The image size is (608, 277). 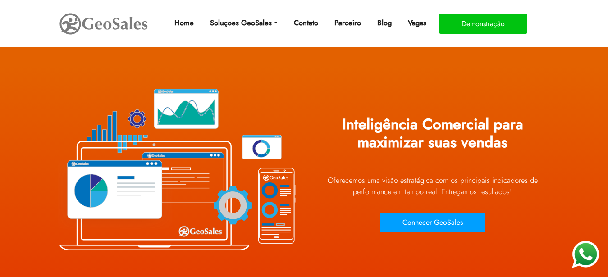 What do you see at coordinates (176, 169) in the screenshot?
I see `img: Plataforma GeoSales` at bounding box center [176, 169].